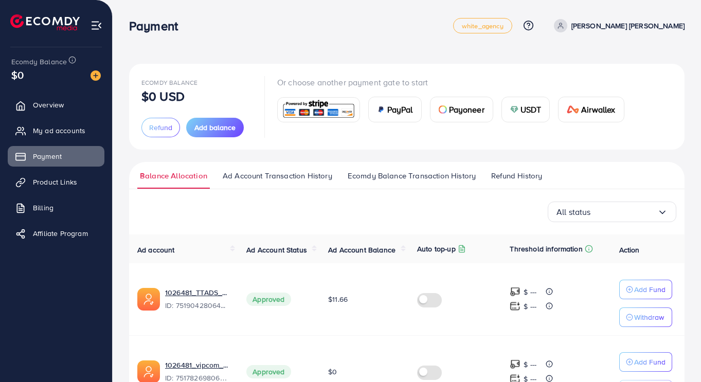 Image resolution: width=701 pixels, height=382 pixels. What do you see at coordinates (160, 127) in the screenshot?
I see `button: Refund` at bounding box center [160, 127].